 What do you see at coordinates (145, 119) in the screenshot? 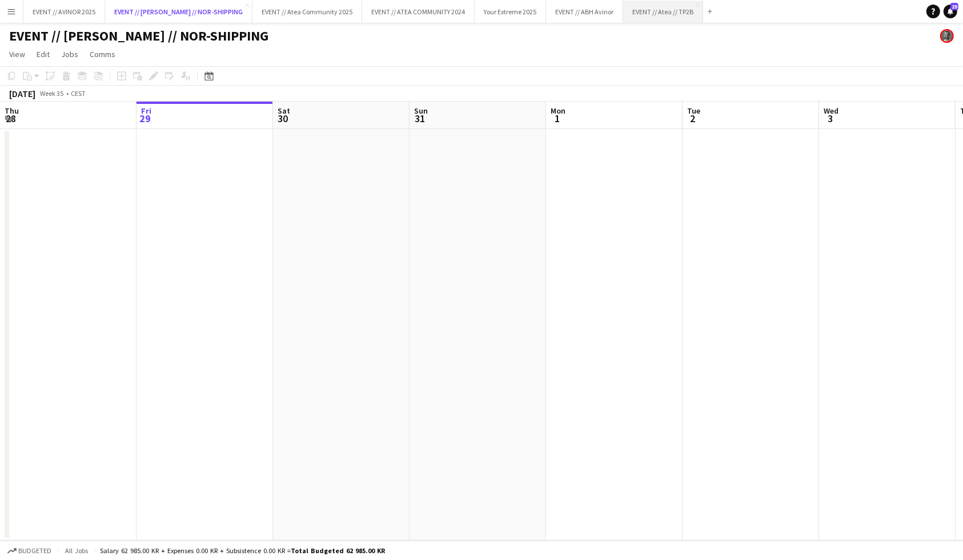
I see `span: 29` at bounding box center [145, 119].